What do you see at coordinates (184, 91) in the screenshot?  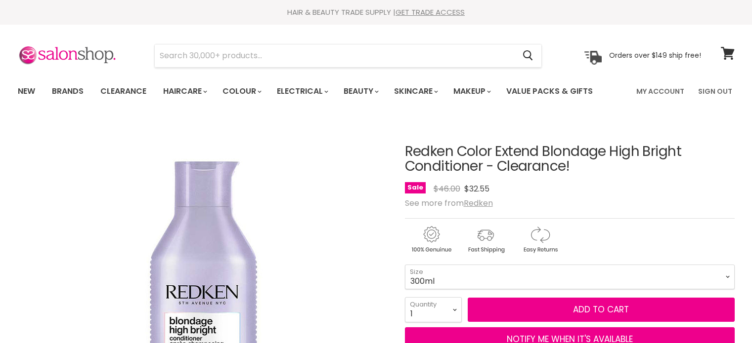 I see `a: Haircare` at bounding box center [184, 91].